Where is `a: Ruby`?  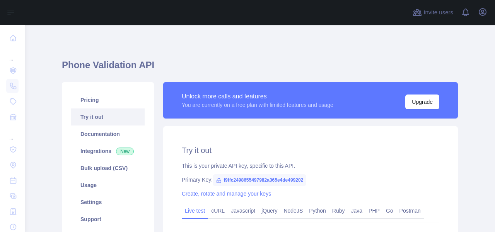 a: Ruby is located at coordinates (339, 211).